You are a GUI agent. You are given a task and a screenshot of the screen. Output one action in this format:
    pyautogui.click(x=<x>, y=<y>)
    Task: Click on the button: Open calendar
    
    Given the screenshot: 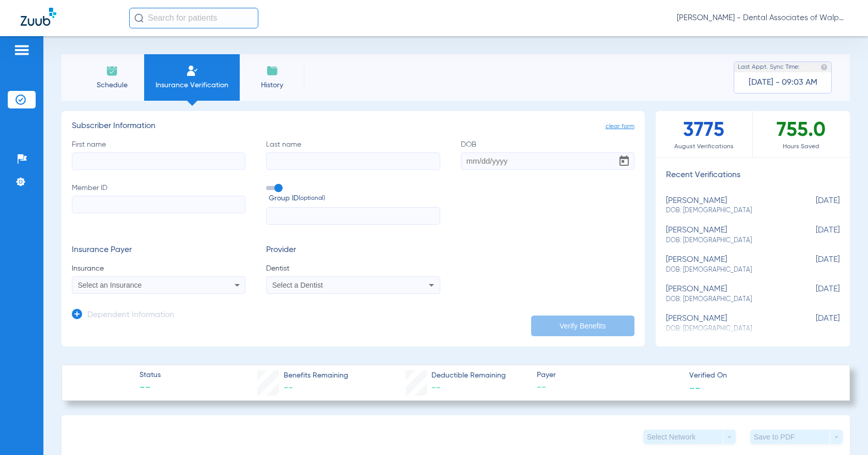 What is the action you would take?
    pyautogui.click(x=624, y=161)
    